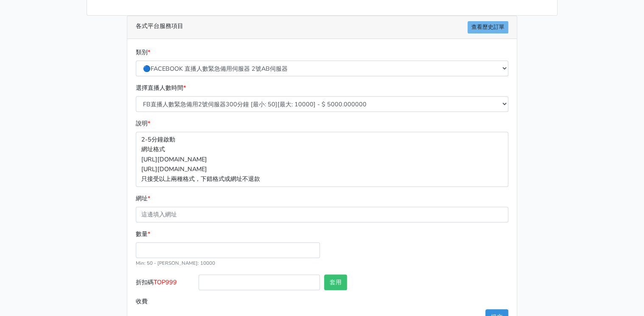  I want to click on label: 說明, so click(143, 123).